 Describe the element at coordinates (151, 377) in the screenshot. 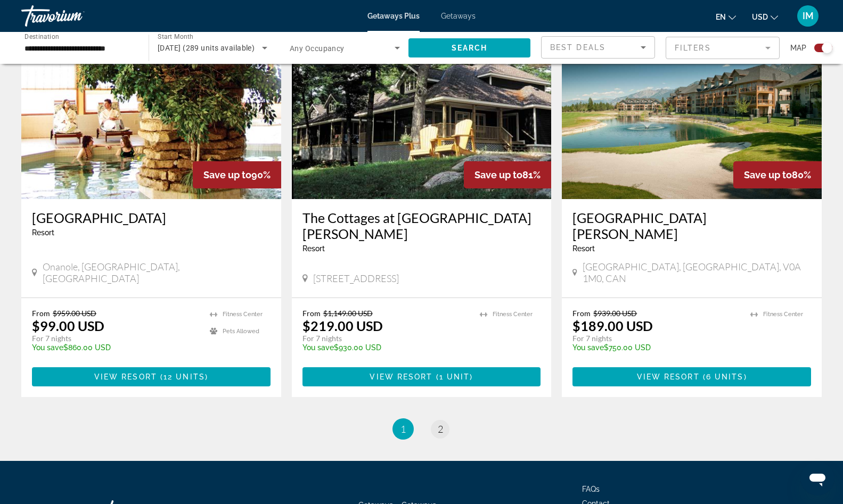

I see `button: View Resort(12 units)` at that location.